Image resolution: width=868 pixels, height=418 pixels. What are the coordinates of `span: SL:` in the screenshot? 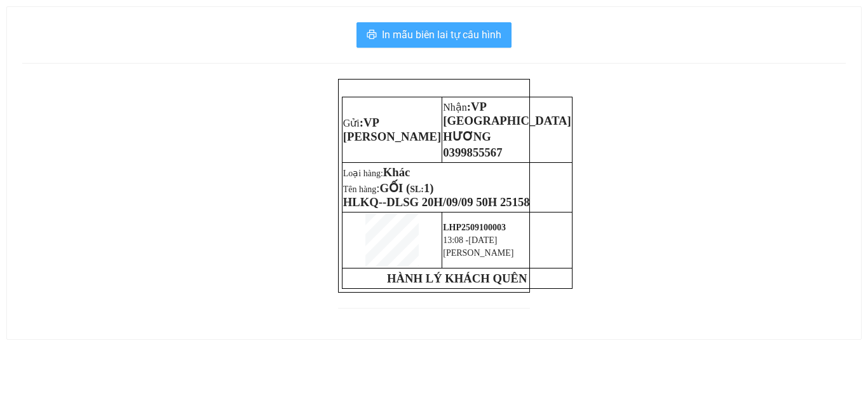 It's located at (417, 189).